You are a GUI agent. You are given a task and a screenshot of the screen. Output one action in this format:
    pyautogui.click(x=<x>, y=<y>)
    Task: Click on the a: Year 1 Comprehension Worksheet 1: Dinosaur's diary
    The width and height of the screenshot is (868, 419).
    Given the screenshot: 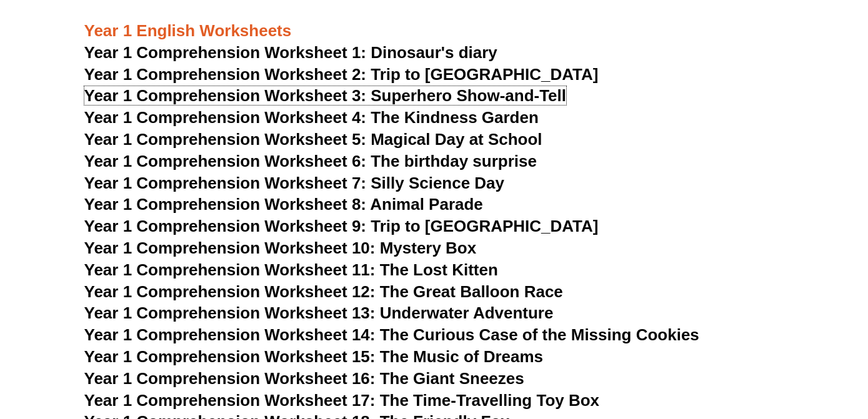 What is the action you would take?
    pyautogui.click(x=290, y=52)
    